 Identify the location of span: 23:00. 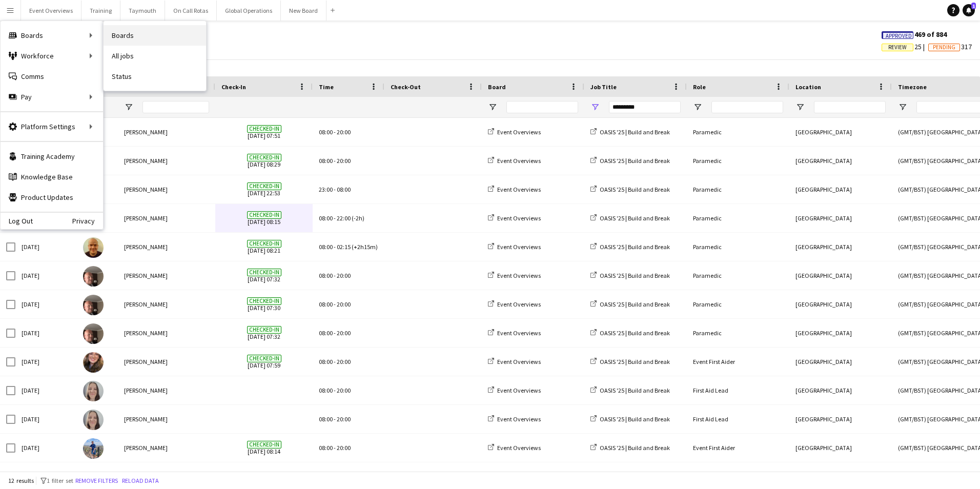
(326, 189).